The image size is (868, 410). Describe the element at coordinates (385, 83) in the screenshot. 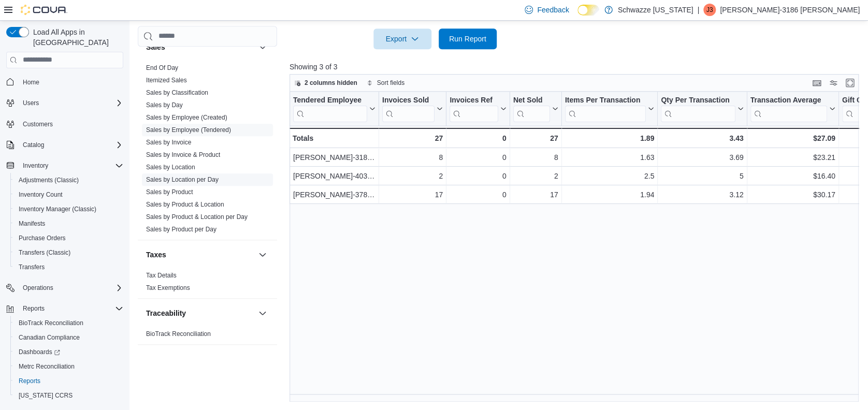

I see `button: Sort fields` at that location.